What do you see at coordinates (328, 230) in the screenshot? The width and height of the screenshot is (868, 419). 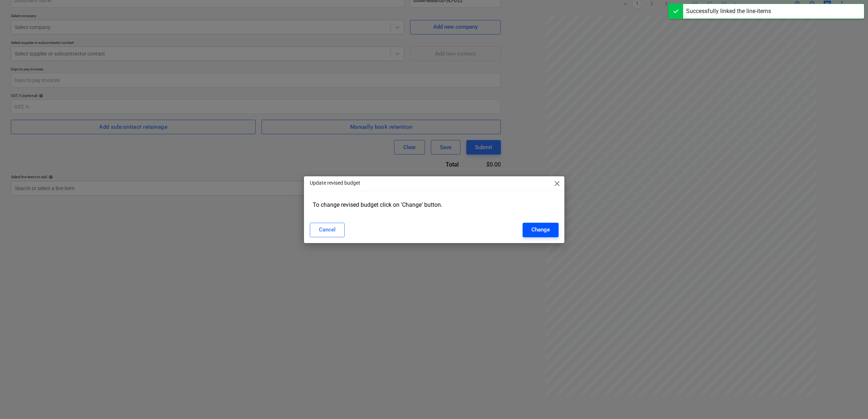 I see `div: Cancel` at bounding box center [328, 230].